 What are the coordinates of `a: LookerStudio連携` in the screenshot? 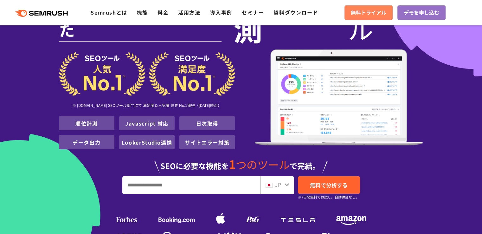 It's located at (147, 142).